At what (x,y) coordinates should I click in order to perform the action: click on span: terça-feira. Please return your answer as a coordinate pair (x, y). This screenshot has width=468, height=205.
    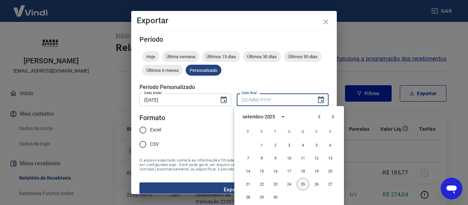
    Looking at the image, I should click on (275, 132).